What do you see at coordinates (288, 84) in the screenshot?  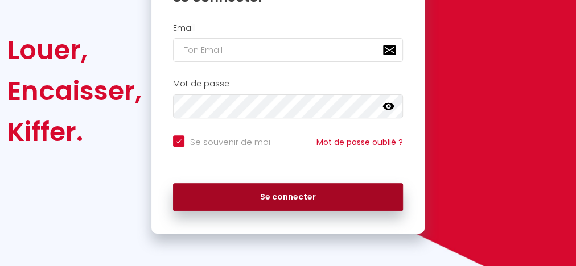 I see `h2: Mot de passe` at bounding box center [288, 84].